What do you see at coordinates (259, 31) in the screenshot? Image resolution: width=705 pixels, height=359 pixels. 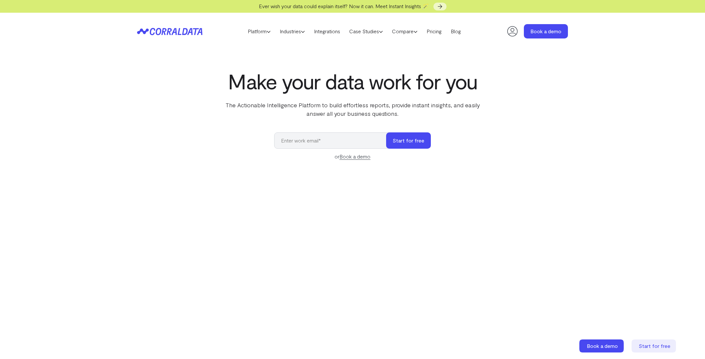 I see `a: Platform` at bounding box center [259, 31].